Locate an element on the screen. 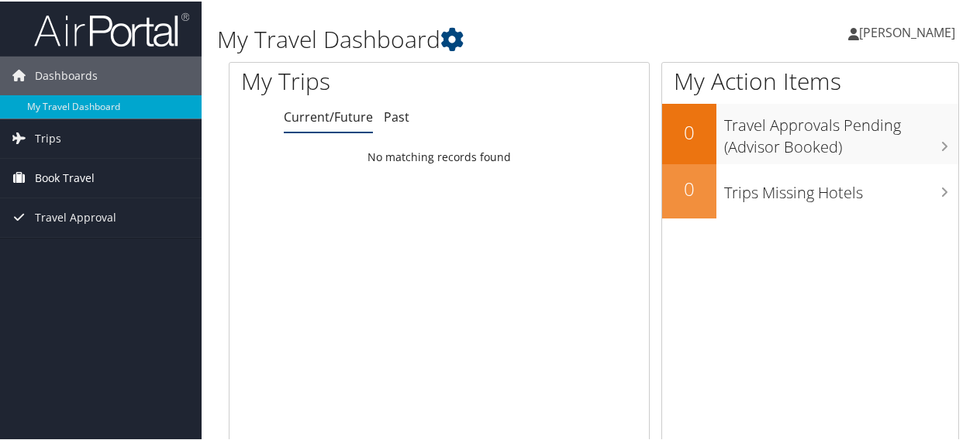 The image size is (980, 440). a: Current/Future is located at coordinates (328, 115).